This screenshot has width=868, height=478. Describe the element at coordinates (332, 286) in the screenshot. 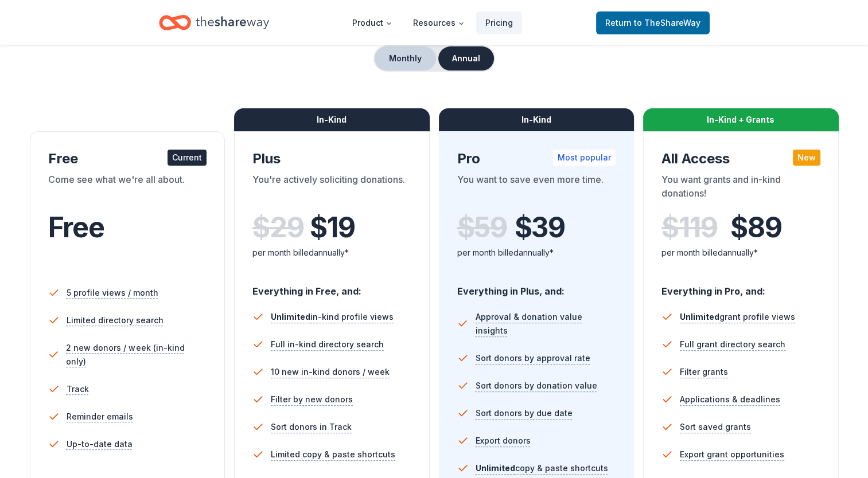

I see `div: Everything in Free, and:` at that location.